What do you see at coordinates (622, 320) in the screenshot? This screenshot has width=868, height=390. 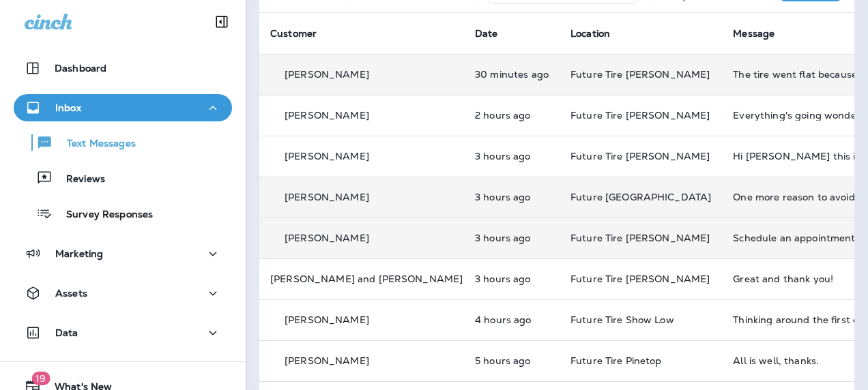 I see `span: Future Tire Show Low` at bounding box center [622, 320].